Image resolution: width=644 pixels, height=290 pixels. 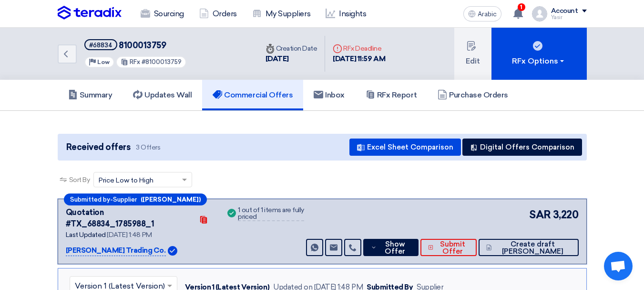 I want to click on font: RFx Report, so click(x=397, y=94).